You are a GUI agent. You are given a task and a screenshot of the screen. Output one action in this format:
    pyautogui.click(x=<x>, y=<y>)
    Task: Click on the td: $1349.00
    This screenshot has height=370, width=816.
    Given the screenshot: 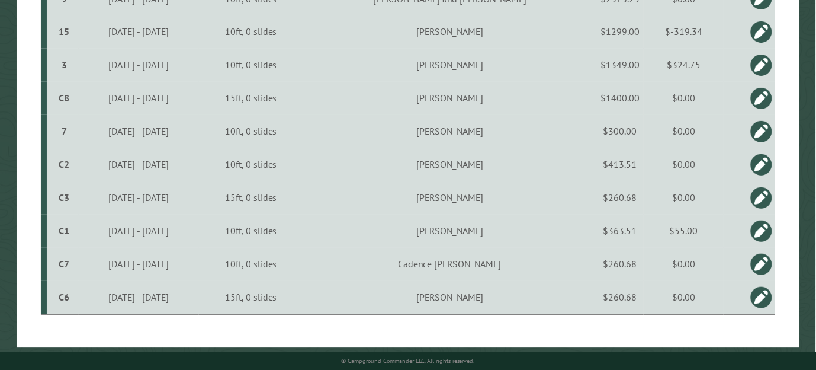 What is the action you would take?
    pyautogui.click(x=620, y=65)
    